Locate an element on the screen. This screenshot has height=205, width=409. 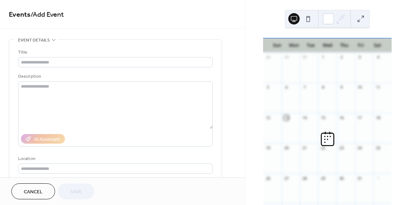
div: 17 is located at coordinates (360, 118).